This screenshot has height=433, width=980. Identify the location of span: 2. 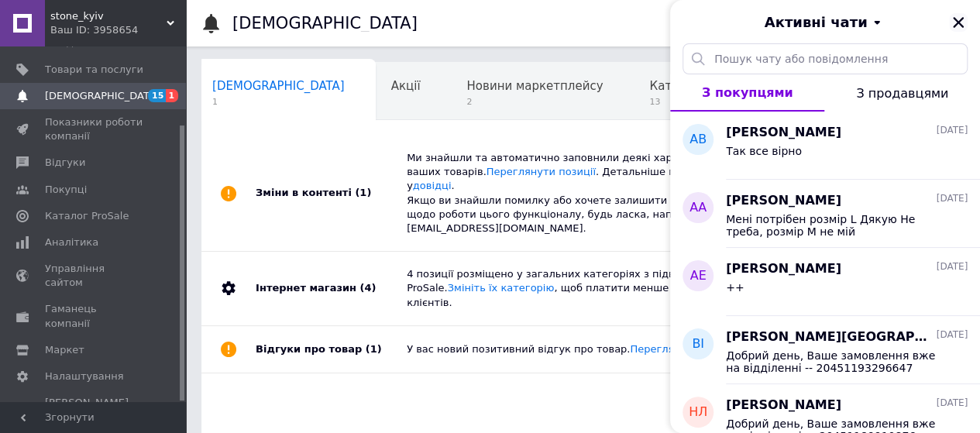
(535, 101).